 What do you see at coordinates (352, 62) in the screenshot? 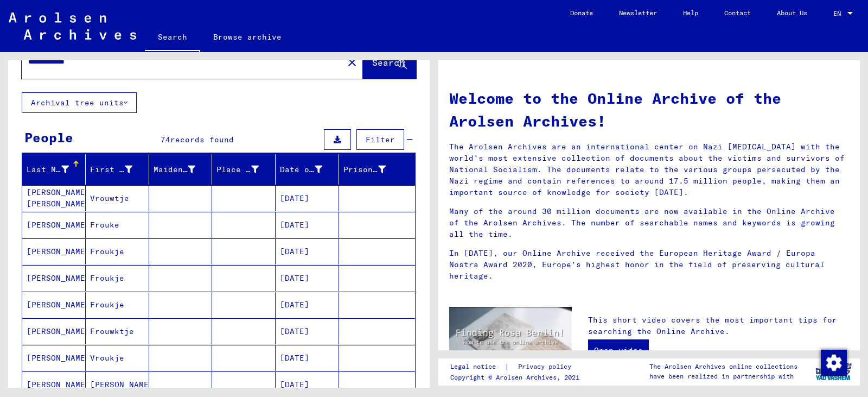
I see `mat-icon: close` at bounding box center [352, 62].